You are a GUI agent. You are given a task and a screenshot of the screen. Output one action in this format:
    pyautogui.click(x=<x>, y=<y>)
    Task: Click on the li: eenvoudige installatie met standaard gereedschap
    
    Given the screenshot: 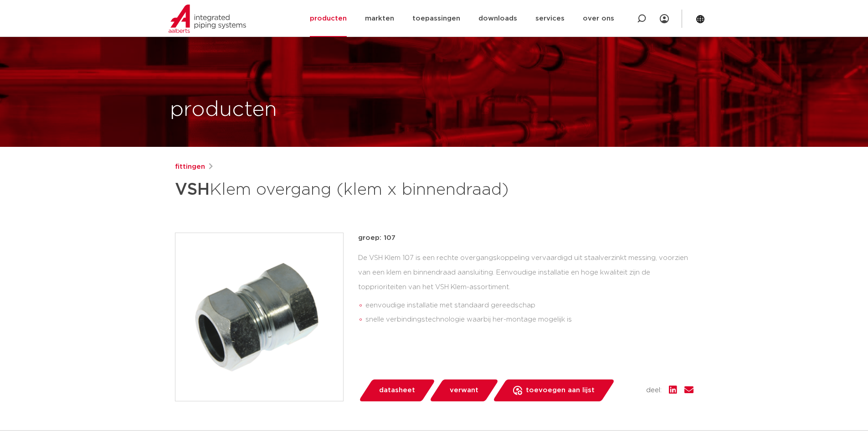 What is the action you would take?
    pyautogui.click(x=529, y=305)
    